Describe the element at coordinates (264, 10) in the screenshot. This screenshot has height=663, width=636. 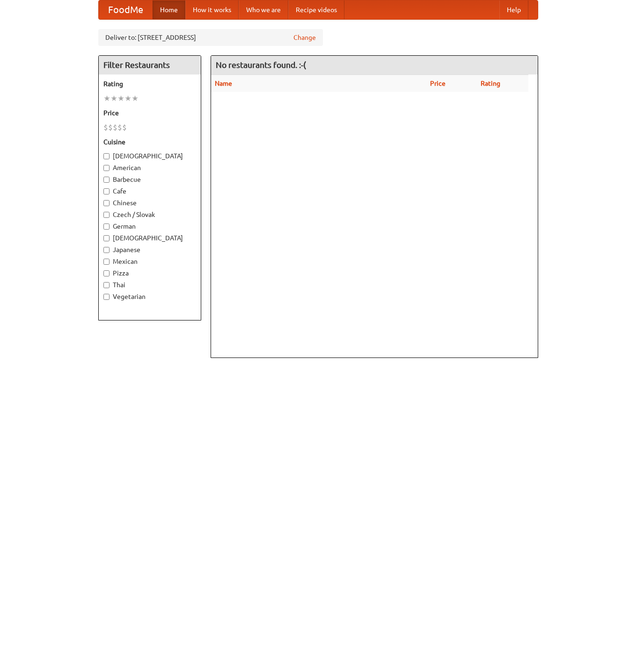
I see `a: Who we are` at that location.